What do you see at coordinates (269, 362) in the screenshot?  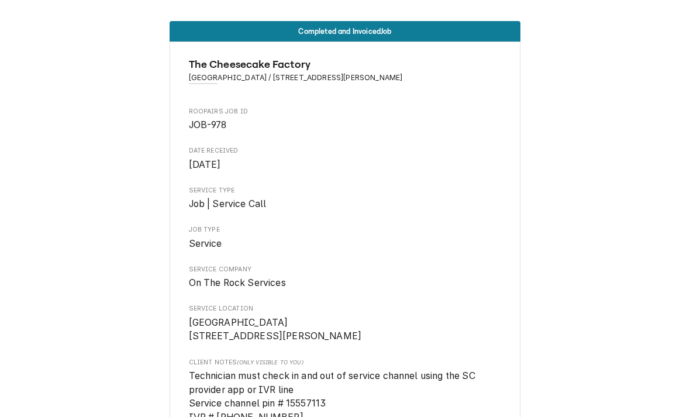 I see `span: (Only Visible to You)` at bounding box center [269, 362].